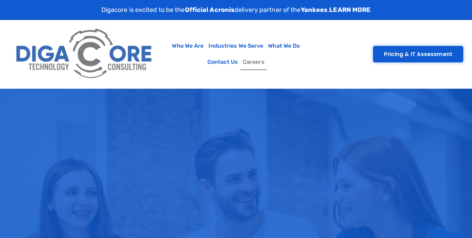  Describe the element at coordinates (236, 54) in the screenshot. I see `nav: Menu` at that location.